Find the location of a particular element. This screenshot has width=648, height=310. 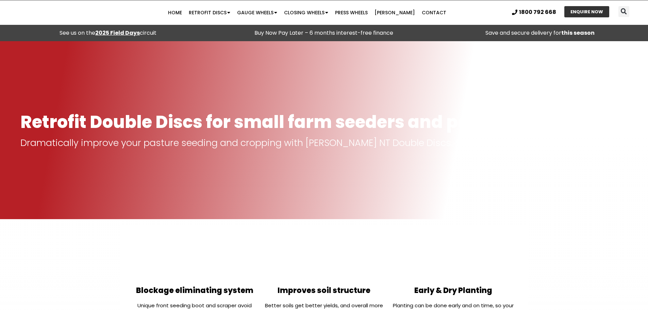

nav: Menu is located at coordinates (307, 13).